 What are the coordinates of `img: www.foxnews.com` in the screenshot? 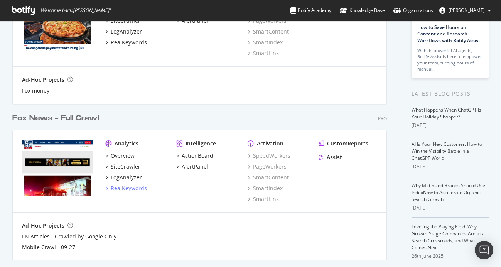 It's located at (58, 168).